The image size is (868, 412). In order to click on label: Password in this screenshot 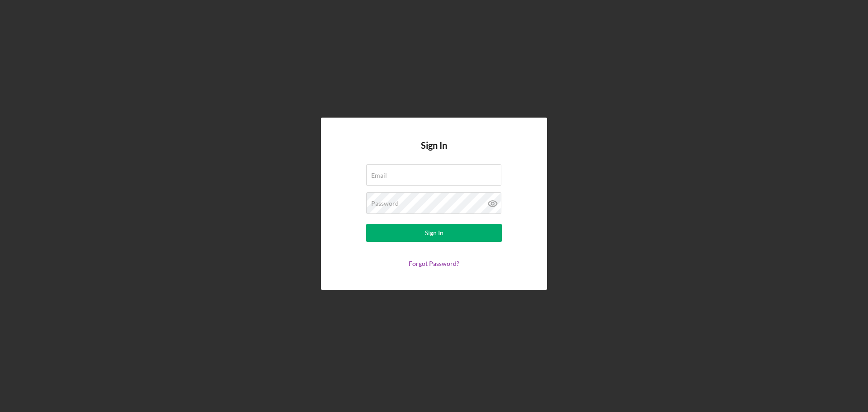, I will do `click(385, 204)`.